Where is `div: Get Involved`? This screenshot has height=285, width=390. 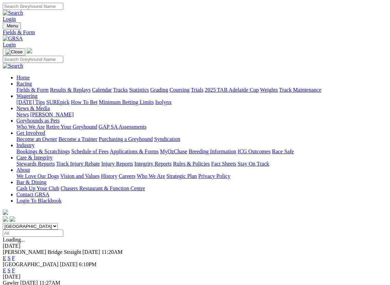
div: Get Involved is located at coordinates (202, 139).